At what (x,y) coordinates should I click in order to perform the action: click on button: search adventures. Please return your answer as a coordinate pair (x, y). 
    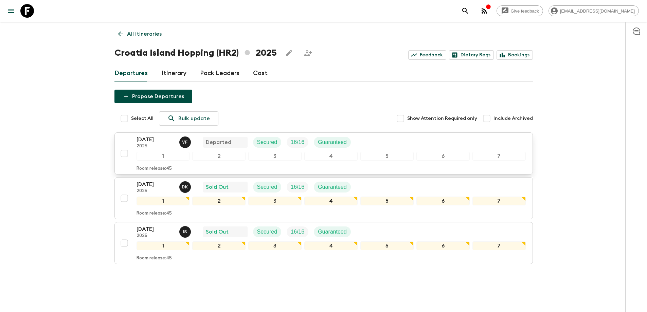
    Looking at the image, I should click on (465, 11).